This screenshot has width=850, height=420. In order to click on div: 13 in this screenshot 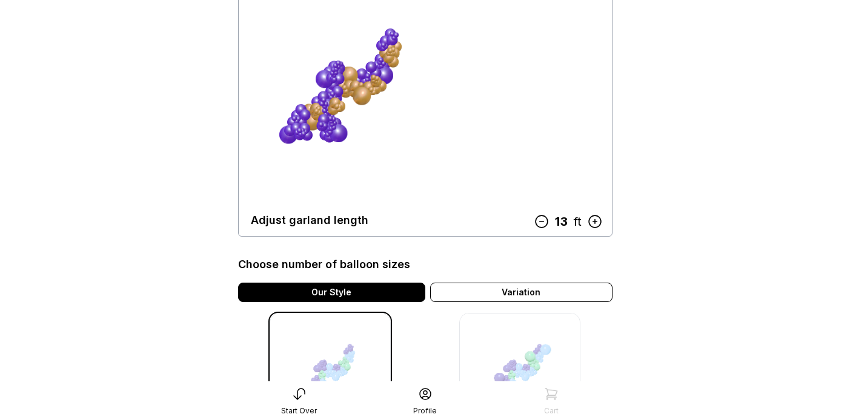, I will do `click(561, 222)`.